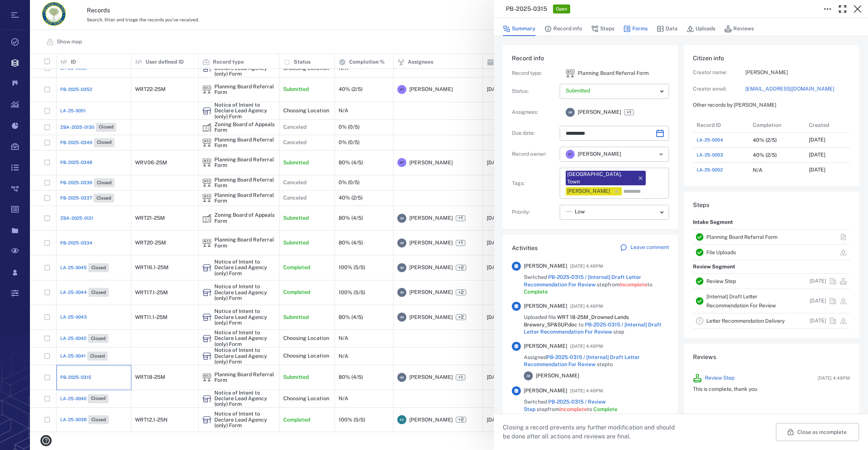 The width and height of the screenshot is (868, 450). What do you see at coordinates (827, 9) in the screenshot?
I see `button: Toggle to Edit Boxes` at bounding box center [827, 9].